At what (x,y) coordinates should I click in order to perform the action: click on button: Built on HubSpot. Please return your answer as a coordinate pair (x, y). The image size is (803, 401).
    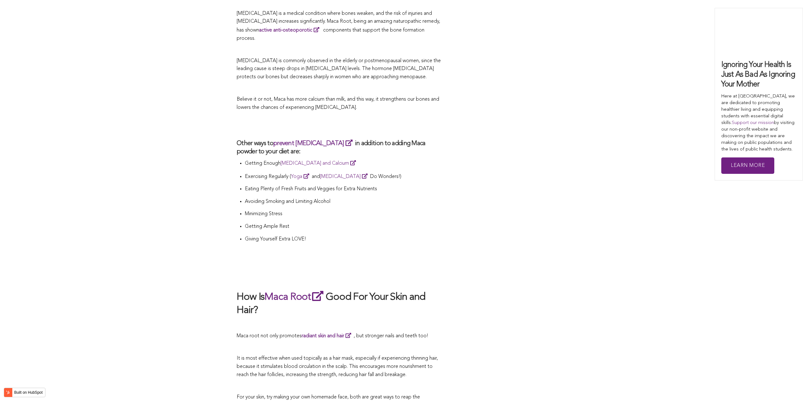
    Looking at the image, I should click on (25, 392).